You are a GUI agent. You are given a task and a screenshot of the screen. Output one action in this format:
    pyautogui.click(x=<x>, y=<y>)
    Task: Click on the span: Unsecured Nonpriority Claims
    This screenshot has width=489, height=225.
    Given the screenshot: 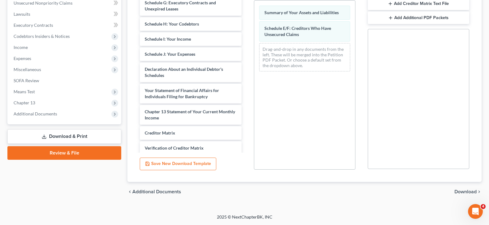 What is the action you would take?
    pyautogui.click(x=43, y=3)
    